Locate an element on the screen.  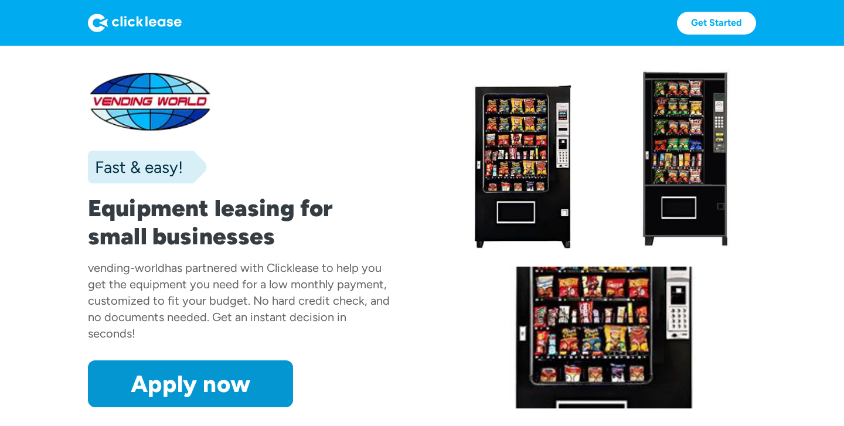
a: Get Started is located at coordinates (716, 23).